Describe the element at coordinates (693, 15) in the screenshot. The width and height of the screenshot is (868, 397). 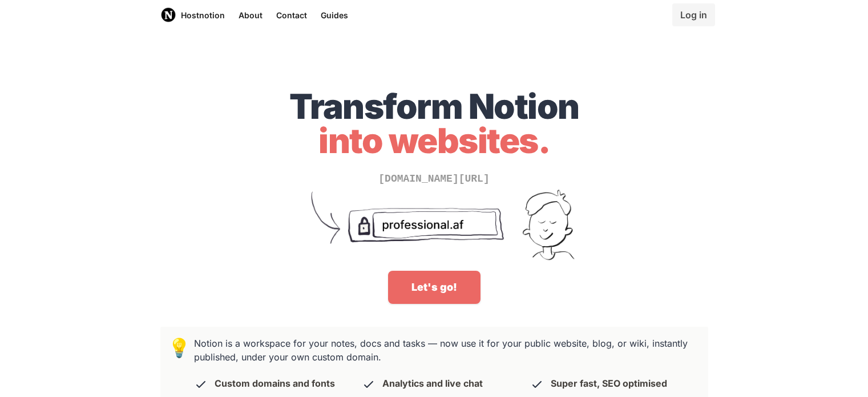
I see `a: Log in` at that location.